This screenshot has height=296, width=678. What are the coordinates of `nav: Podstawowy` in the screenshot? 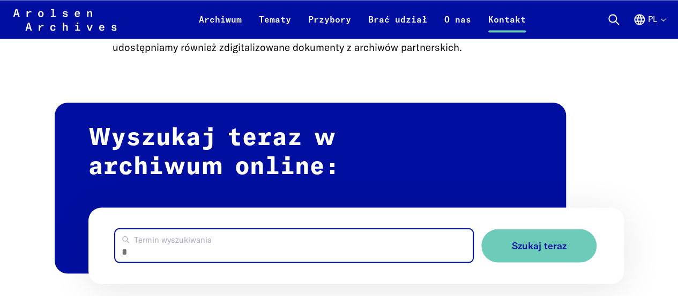 It's located at (363, 19).